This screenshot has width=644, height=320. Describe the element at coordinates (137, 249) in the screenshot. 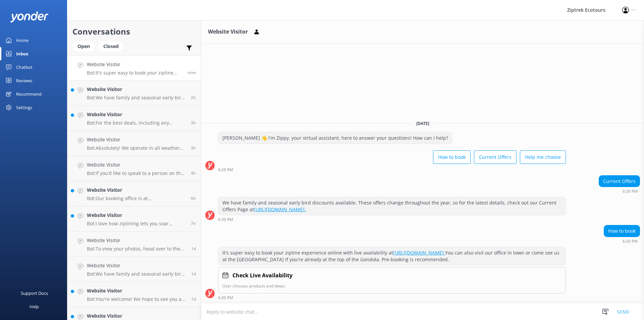

I see `p: Bot: To view your photos, head over to the My Photos Page on our website and select the exact dat...` at that location.